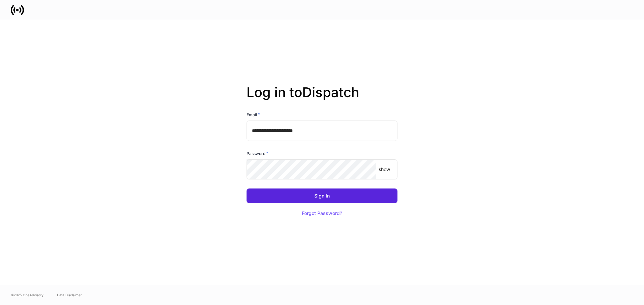  What do you see at coordinates (69, 295) in the screenshot?
I see `a: Data Disclaimer` at bounding box center [69, 295].